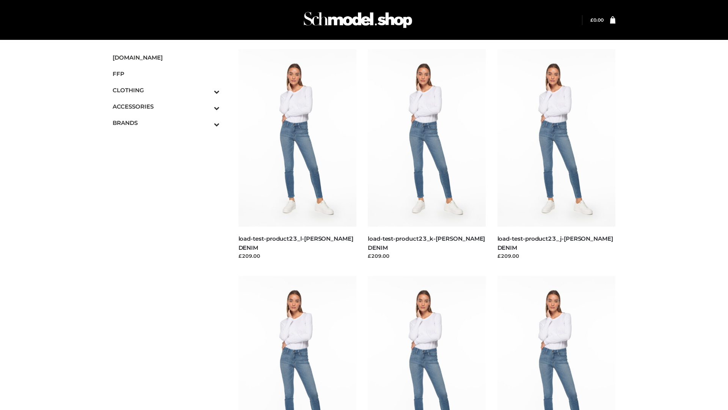 This screenshot has height=410, width=728. I want to click on span: FFP, so click(166, 74).